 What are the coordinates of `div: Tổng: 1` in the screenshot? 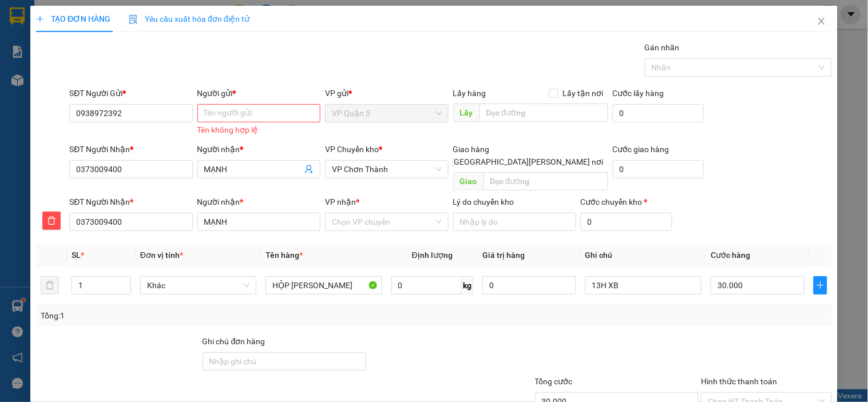 It's located at (188, 316).